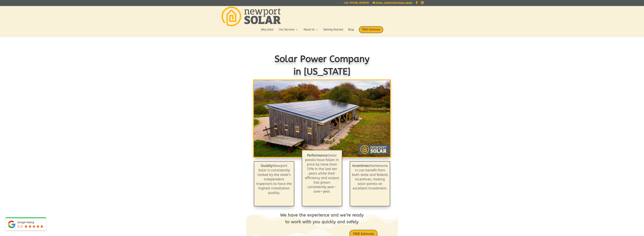 The width and height of the screenshot is (644, 236). What do you see at coordinates (322, 119) in the screenshot?
I see `img: Solar Modules: Roof Mounted` at bounding box center [322, 119].